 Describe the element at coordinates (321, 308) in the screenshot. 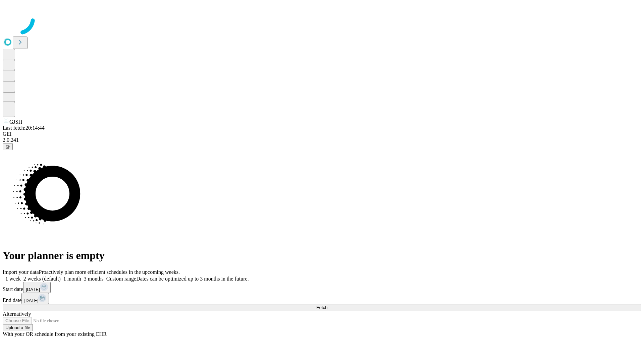

I see `span: Fetch` at that location.